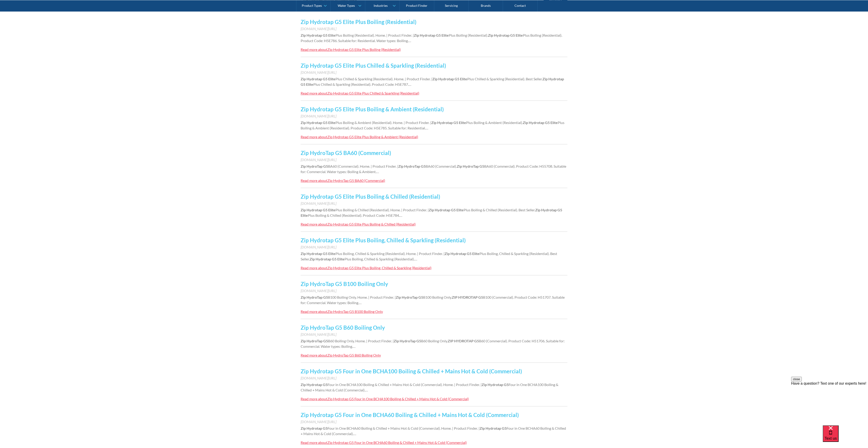 The image size is (868, 448). Describe the element at coordinates (354, 215) in the screenshot. I see `span: Plus Boiling & Chilled (Residential). Product Code: H5E784.` at that location.